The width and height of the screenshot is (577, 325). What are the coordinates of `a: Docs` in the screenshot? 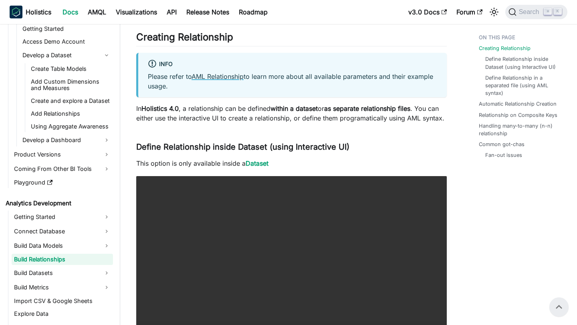 It's located at (70, 12).